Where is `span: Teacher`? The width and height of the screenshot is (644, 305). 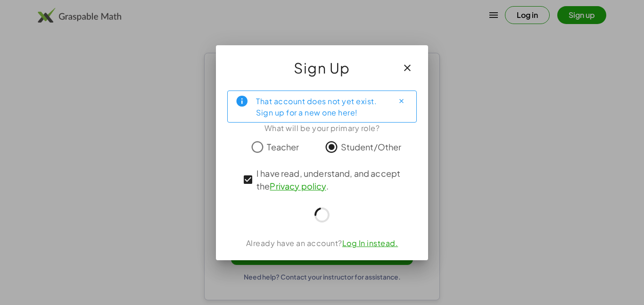
span: Teacher is located at coordinates (283, 146).